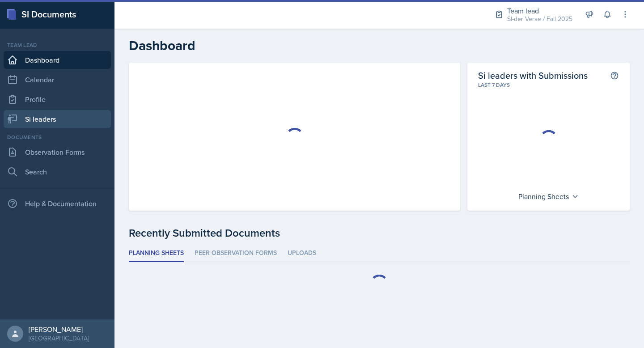  I want to click on a: Search, so click(57, 172).